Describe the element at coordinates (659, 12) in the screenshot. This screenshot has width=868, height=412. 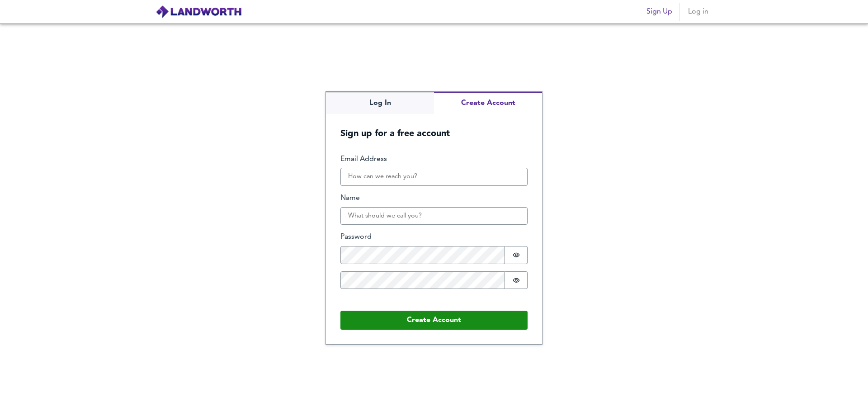
I see `button: Sign Up` at that location.